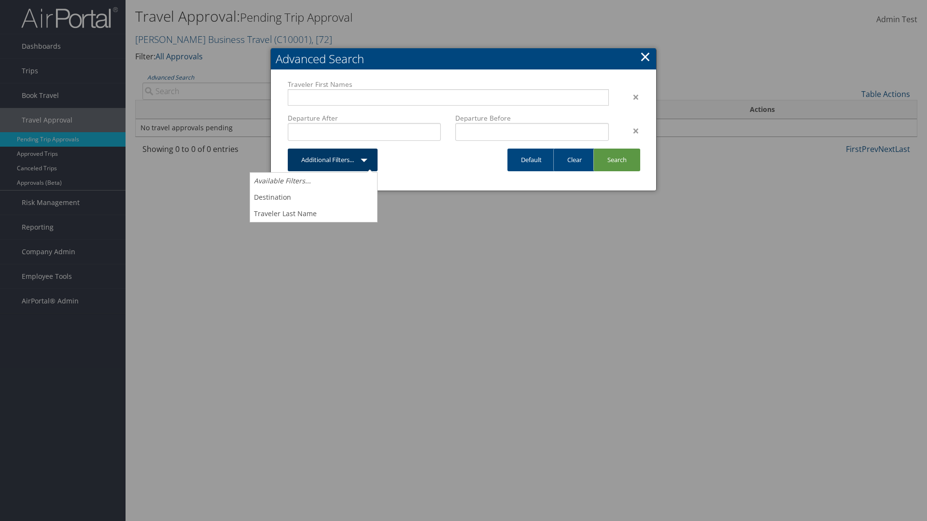 This screenshot has width=927, height=521. I want to click on label: Departure Before, so click(531, 118).